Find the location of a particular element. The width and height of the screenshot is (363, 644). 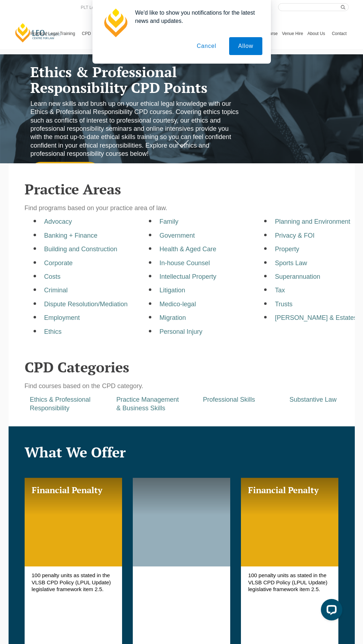

a: Personal Injury is located at coordinates (182, 332).